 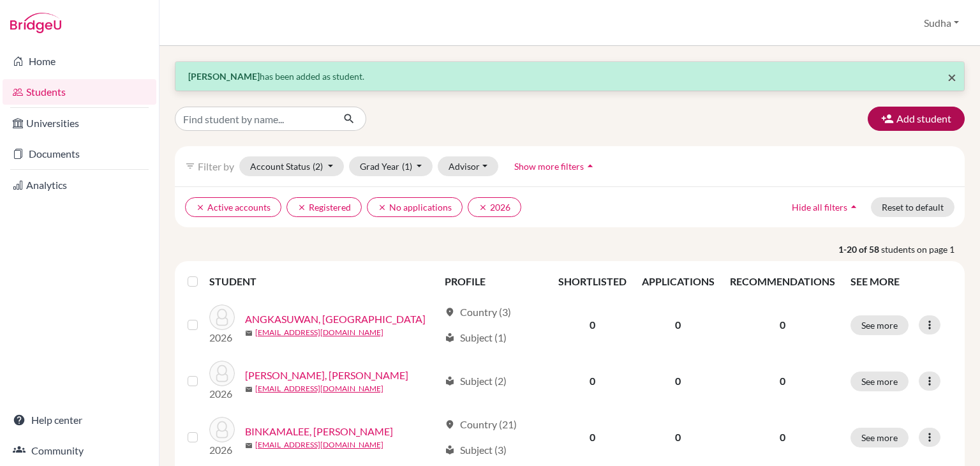 What do you see at coordinates (826, 207) in the screenshot?
I see `button: Hide all filtersarrow_drop_up` at bounding box center [826, 207].